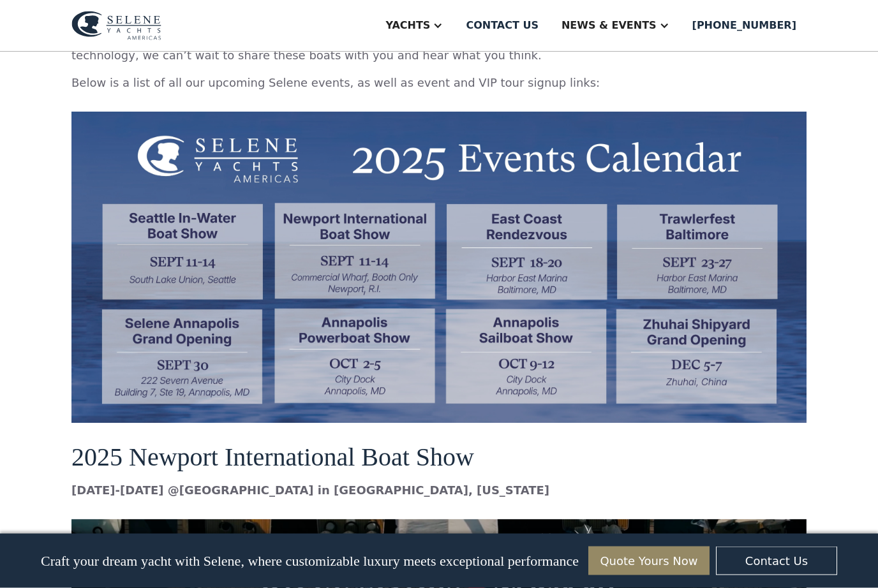 The height and width of the screenshot is (588, 878). Describe the element at coordinates (502, 25) in the screenshot. I see `div: Contact us` at that location.